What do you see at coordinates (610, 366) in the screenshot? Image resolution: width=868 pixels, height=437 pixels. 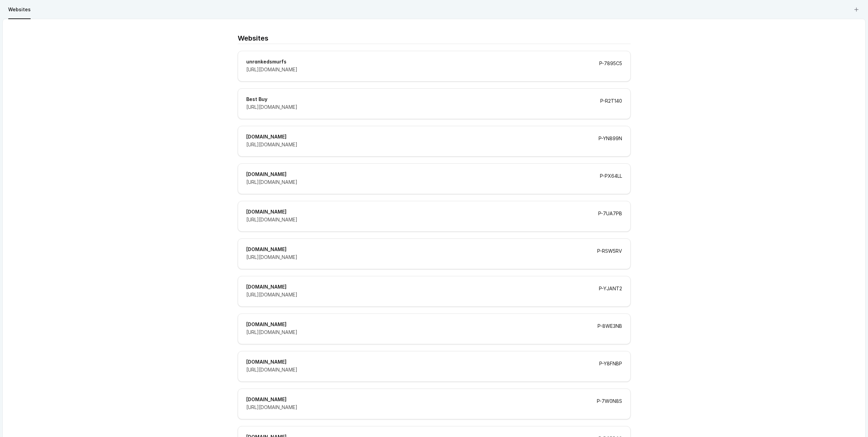 I see `div: P-Y8FNBP` at bounding box center [610, 366].